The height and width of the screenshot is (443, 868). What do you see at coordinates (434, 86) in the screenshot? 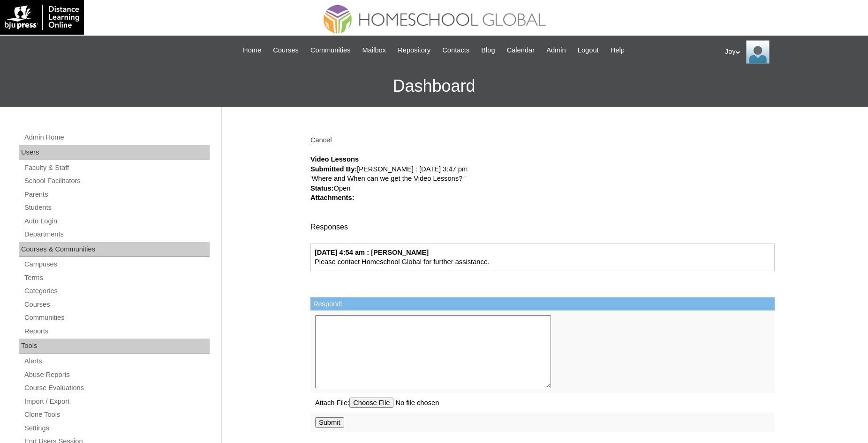
I see `h3: Dashboard` at bounding box center [434, 86].